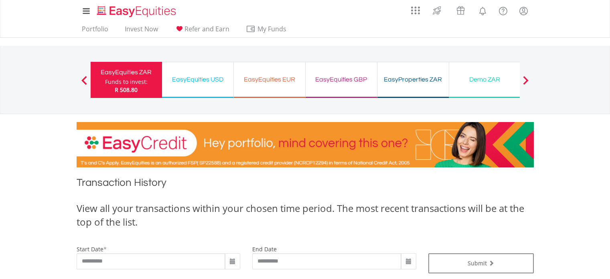  What do you see at coordinates (305, 215) in the screenshot?
I see `div: View all your transactions within your chosen time period. The most recent transactions will be a...` at bounding box center [305, 215].